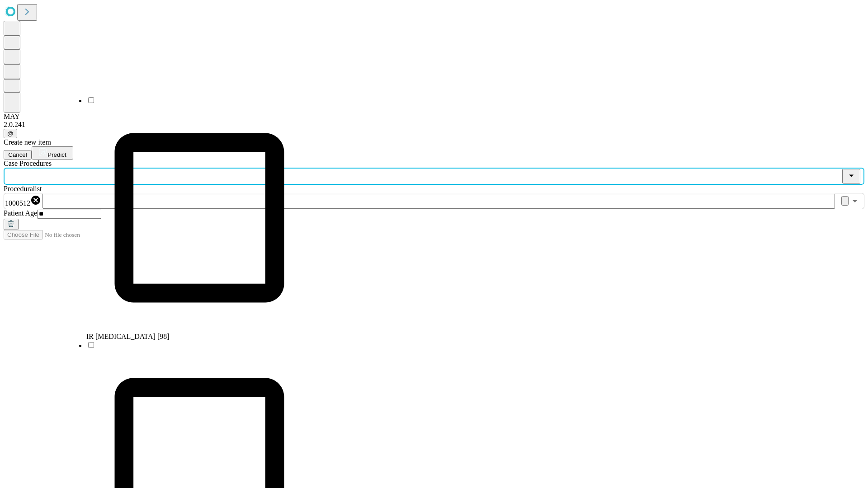  Describe the element at coordinates (17, 203) in the screenshot. I see `span: 1000512` at that location.